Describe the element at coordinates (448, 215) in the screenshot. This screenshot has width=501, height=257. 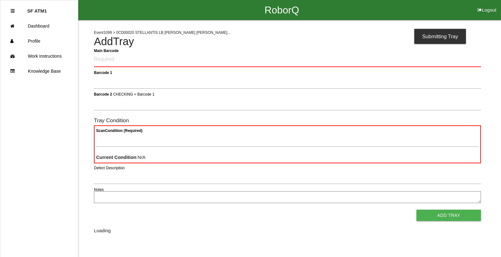
I see `button: Add Tray` at that location.